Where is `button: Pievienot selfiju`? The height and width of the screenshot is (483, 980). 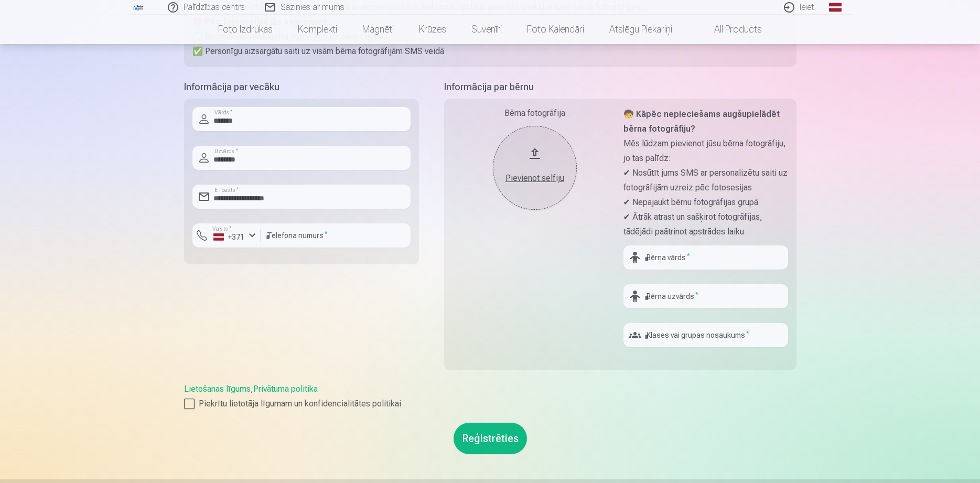
button: Pievienot selfiju is located at coordinates (535, 168).